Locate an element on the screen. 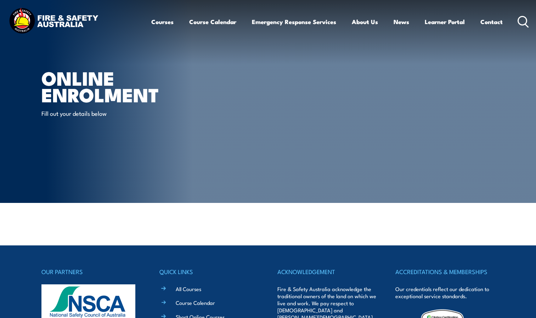 Image resolution: width=536 pixels, height=318 pixels. p: Fill out your details below is located at coordinates (106, 113).